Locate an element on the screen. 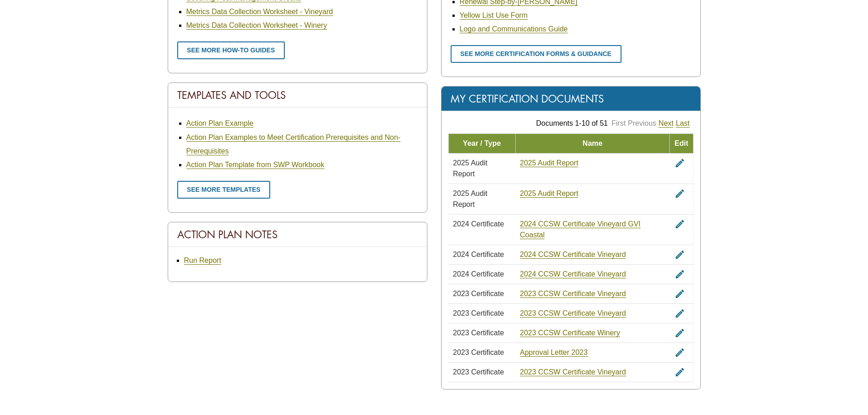  a: Last is located at coordinates (683, 124).